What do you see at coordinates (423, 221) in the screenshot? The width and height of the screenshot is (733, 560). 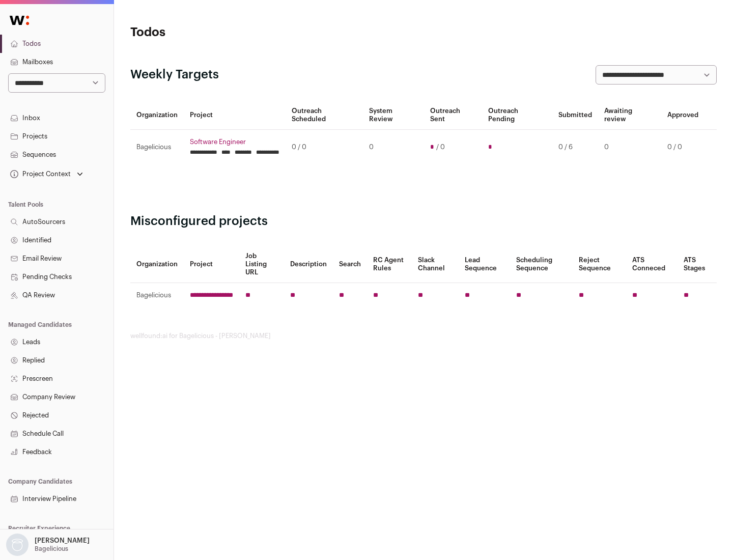 I see `h2: Misconfigured projects` at bounding box center [423, 221].